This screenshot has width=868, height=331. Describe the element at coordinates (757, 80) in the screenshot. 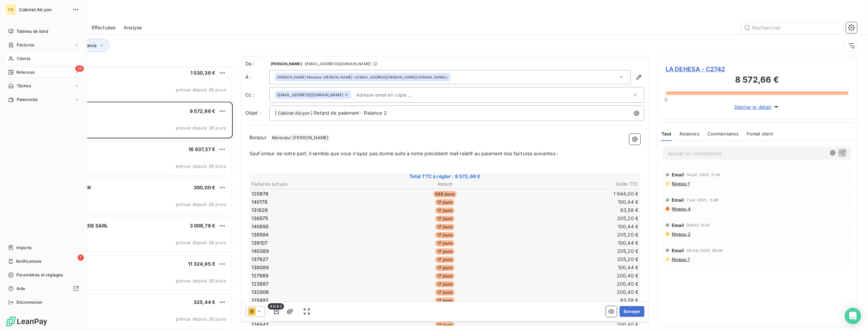

I see `h3: 8 572,66 €` at that location.